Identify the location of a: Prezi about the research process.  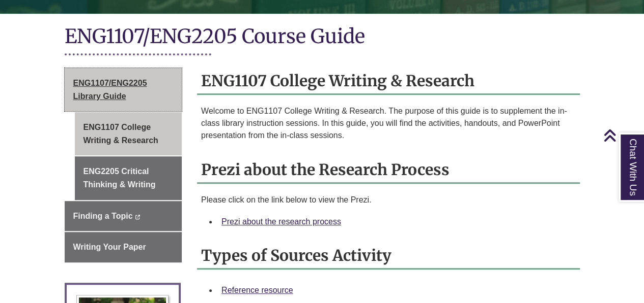
(281, 221).